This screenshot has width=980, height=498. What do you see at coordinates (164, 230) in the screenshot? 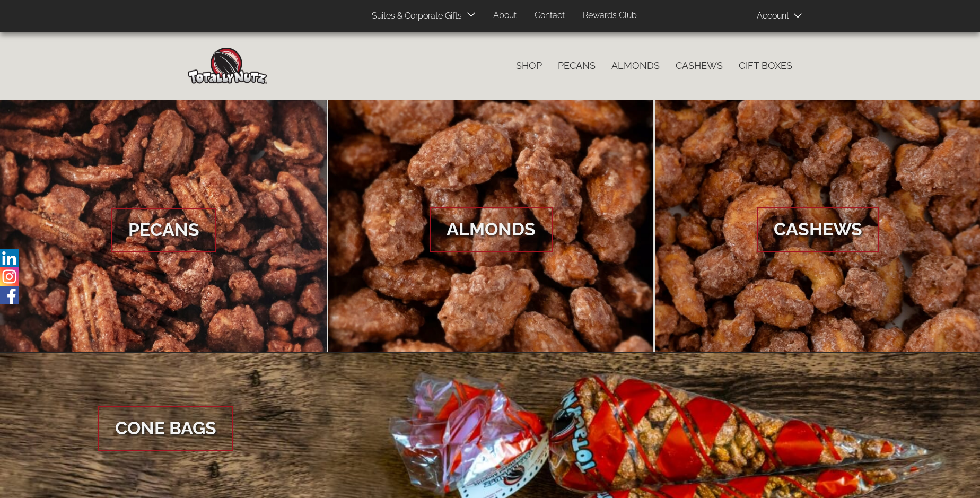
I see `span: Pecans` at bounding box center [164, 230].